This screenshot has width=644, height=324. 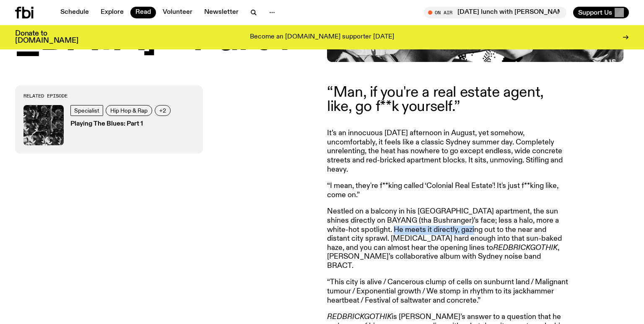 I want to click on p: “I mean, they're f**king called ‘Colonial Real Estate'! It's just f**king like, come on.”, so click(x=448, y=191).